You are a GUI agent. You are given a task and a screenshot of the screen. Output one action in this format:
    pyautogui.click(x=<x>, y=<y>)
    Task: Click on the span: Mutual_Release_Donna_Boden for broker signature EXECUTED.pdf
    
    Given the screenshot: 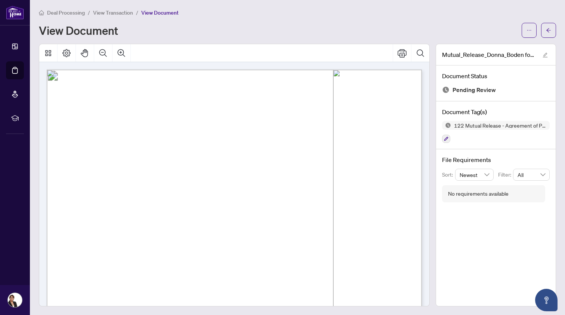 What is the action you would take?
    pyautogui.click(x=489, y=55)
    